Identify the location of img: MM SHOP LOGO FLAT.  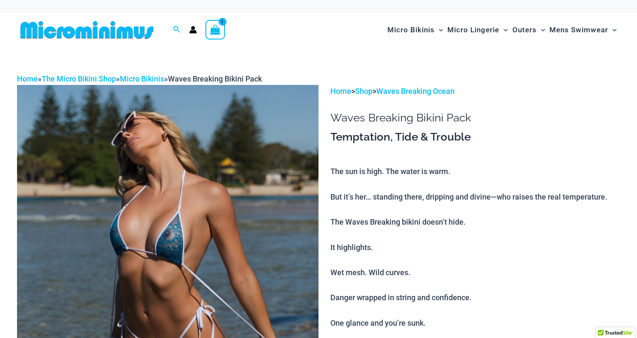
(87, 30).